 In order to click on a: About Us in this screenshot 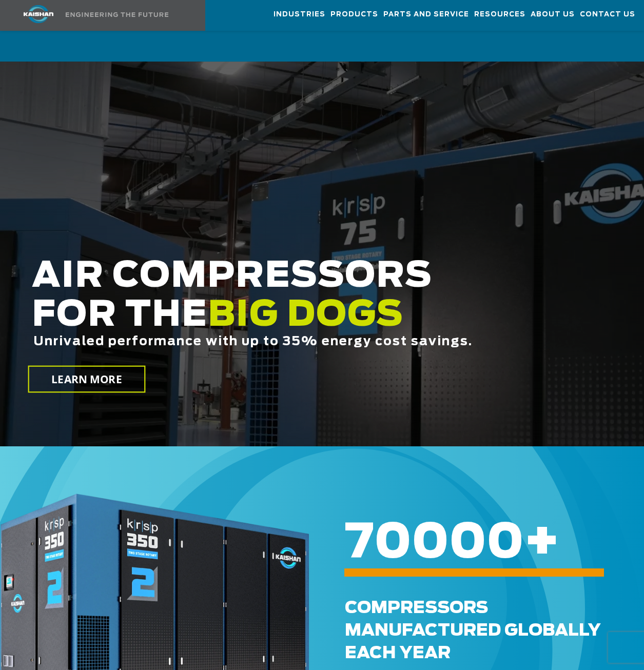, I will do `click(552, 14)`.